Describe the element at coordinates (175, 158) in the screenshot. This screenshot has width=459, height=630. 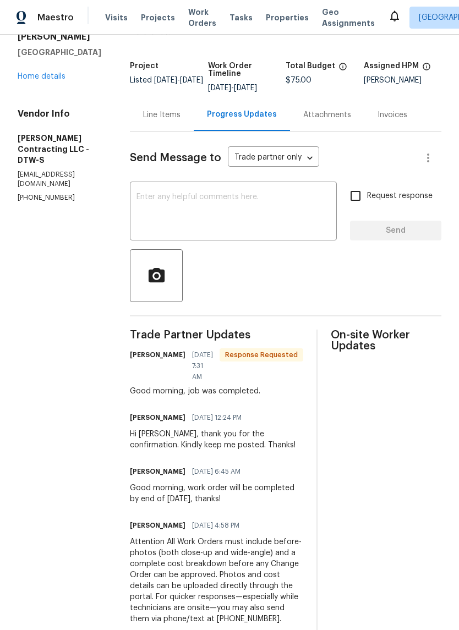
I see `span: Send Message to` at that location.